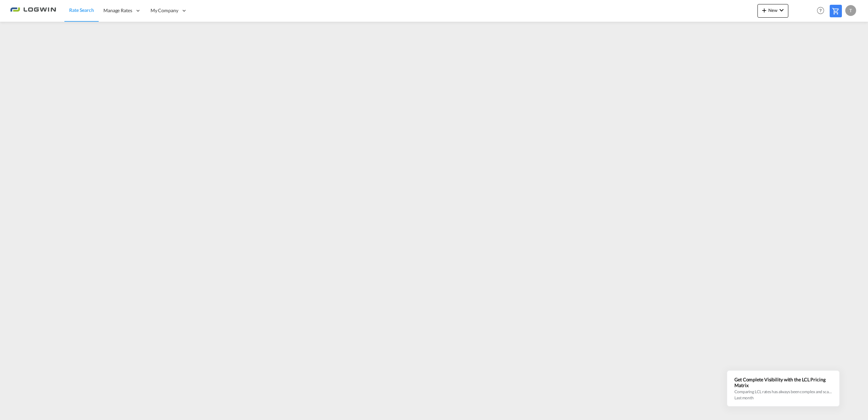 The height and width of the screenshot is (420, 868). What do you see at coordinates (118, 11) in the screenshot?
I see `span: Manage Rates` at bounding box center [118, 11].